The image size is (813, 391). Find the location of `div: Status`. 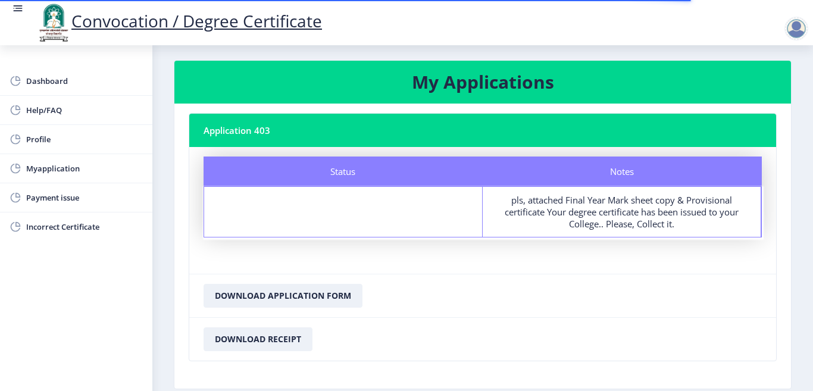

div: Status is located at coordinates (343, 171).